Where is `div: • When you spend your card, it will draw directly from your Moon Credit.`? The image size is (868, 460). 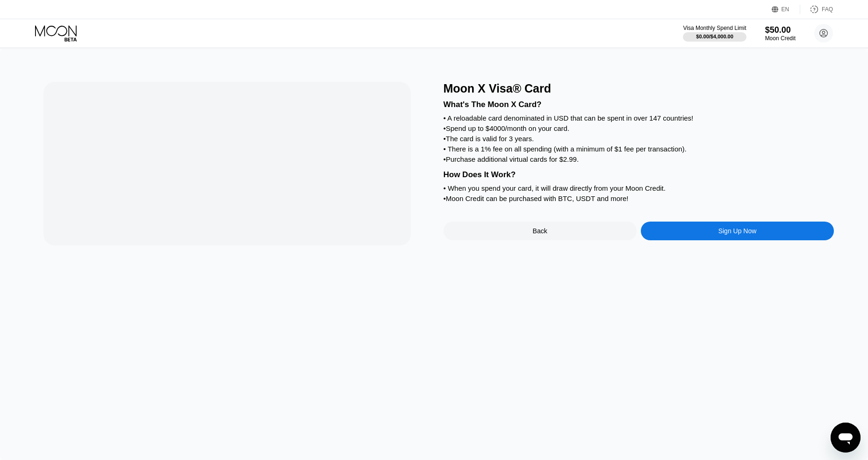 div: • When you spend your card, it will draw directly from your Moon Credit. is located at coordinates (639, 188).